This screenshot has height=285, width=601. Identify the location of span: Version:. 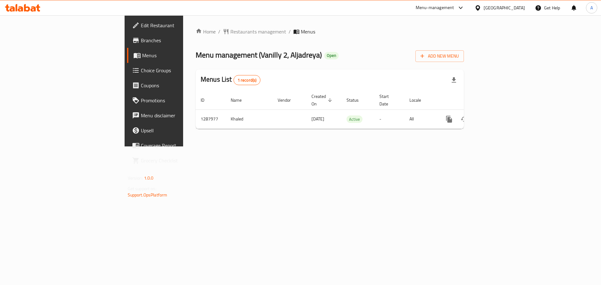
(135, 178).